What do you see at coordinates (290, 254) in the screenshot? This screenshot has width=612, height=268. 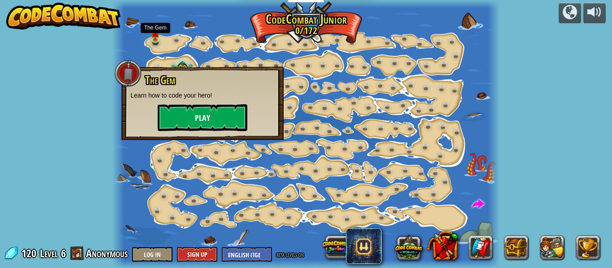 I see `span: beta levels on` at bounding box center [290, 254].